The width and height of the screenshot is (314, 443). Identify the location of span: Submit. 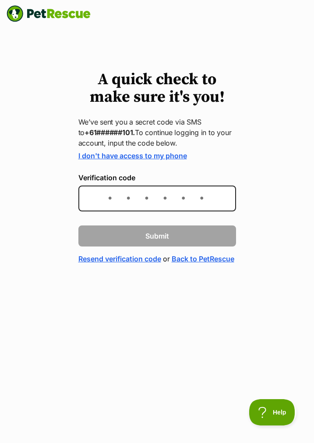
(157, 236).